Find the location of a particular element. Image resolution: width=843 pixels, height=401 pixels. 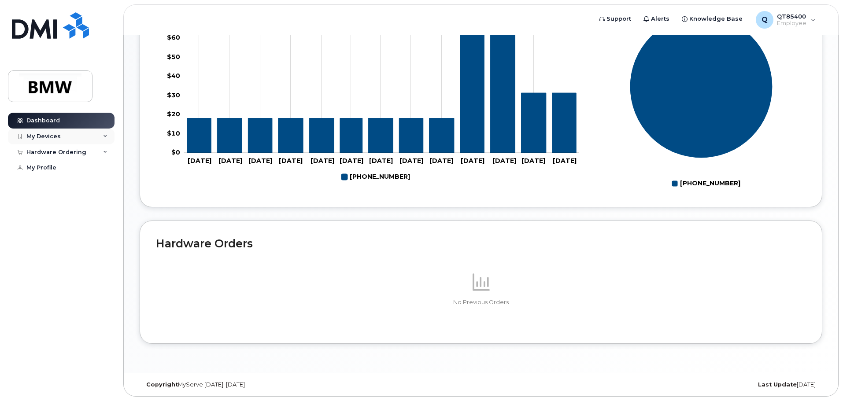

tspan: $30 is located at coordinates (174, 95).